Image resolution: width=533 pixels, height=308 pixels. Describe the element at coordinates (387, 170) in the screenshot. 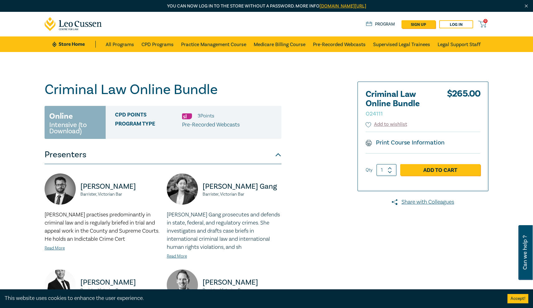

I see `input: 1` at that location.